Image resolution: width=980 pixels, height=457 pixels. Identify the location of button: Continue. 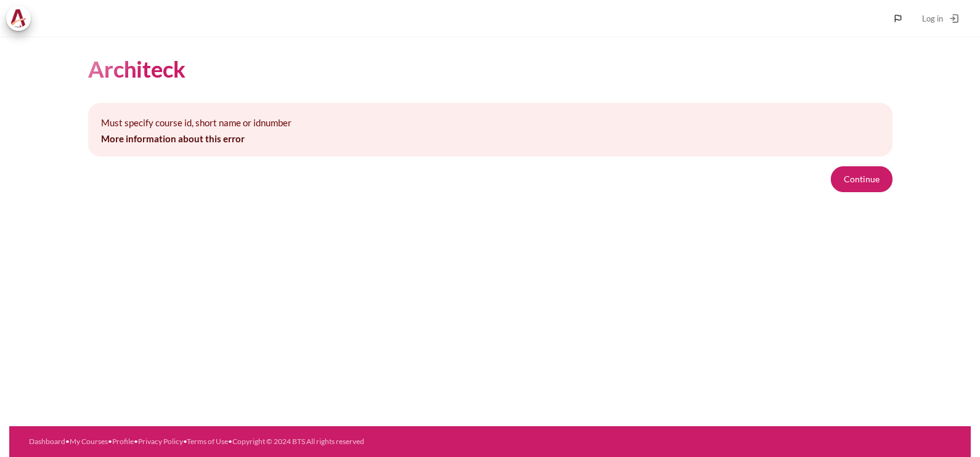
(862, 179).